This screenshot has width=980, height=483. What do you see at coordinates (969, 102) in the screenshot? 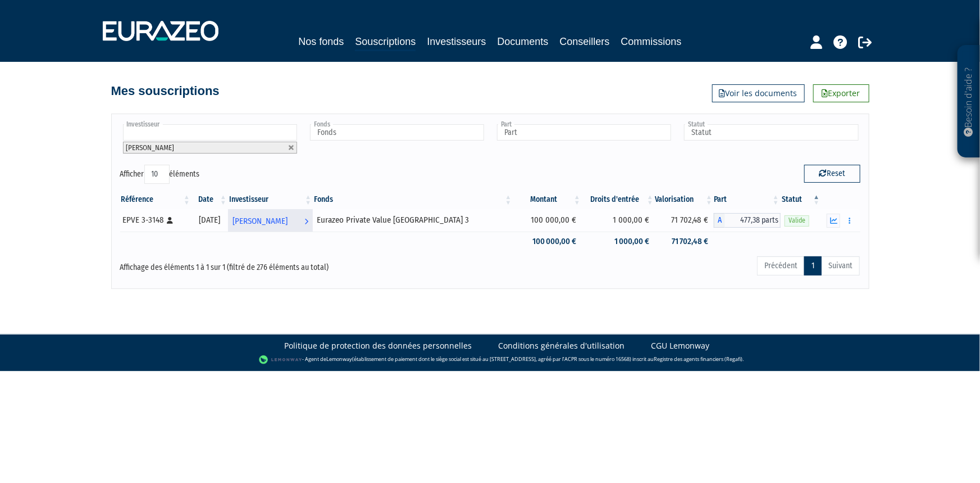
I see `p: Besoin d'aide ?` at bounding box center [969, 102].